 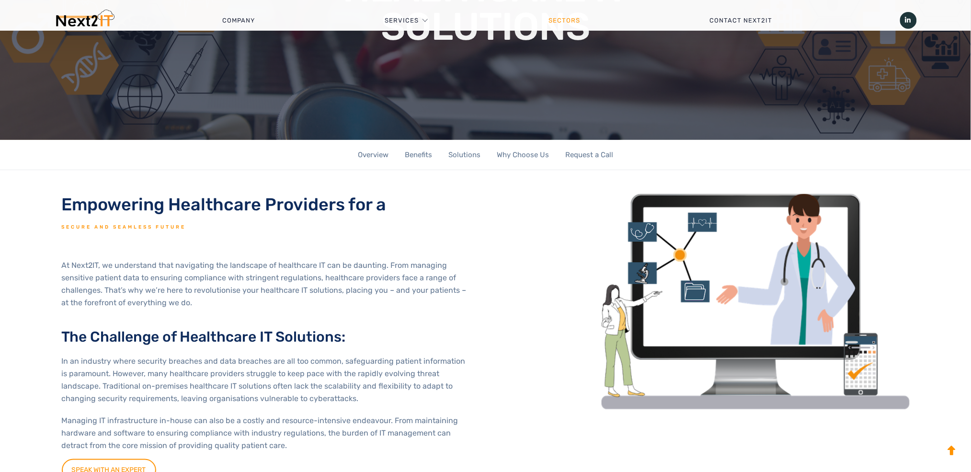 I want to click on a: Why Choose Us, so click(x=523, y=155).